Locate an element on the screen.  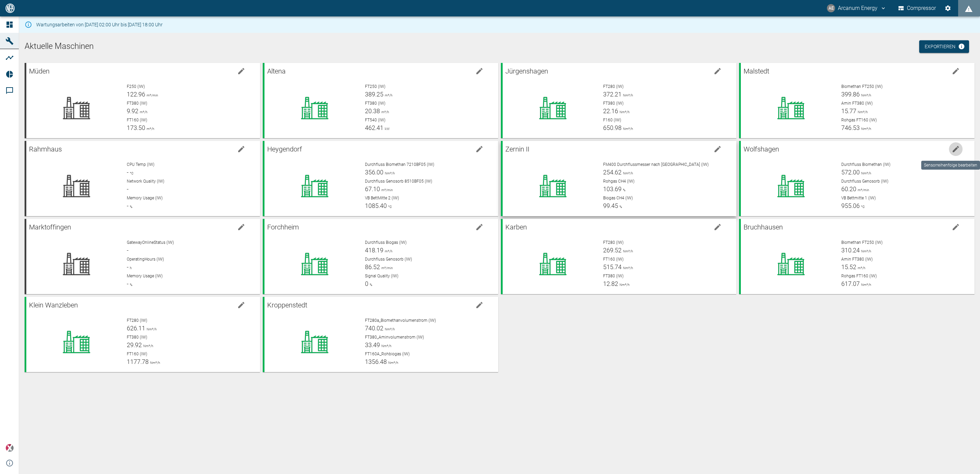
span: 626.11 is located at coordinates (136, 328).